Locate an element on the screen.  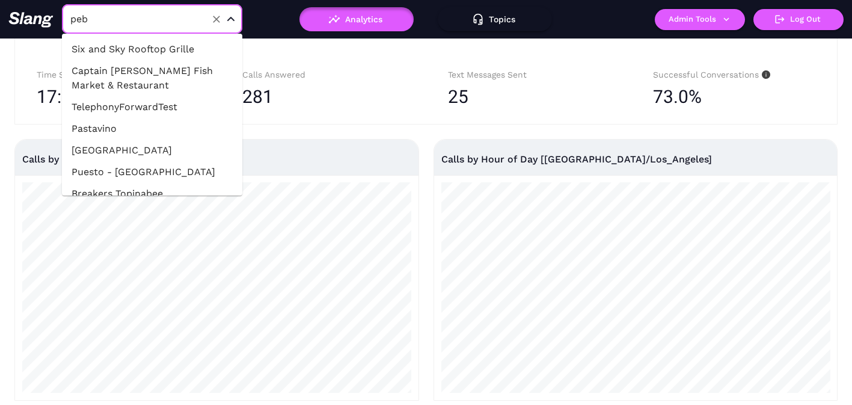
li: TelephonyForwardTest is located at coordinates (152, 107).